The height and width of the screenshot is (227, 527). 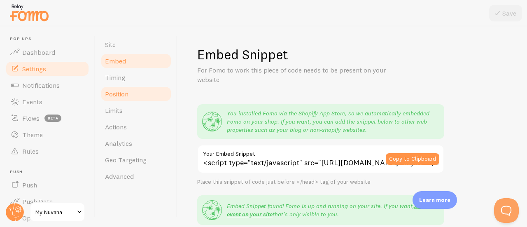 I want to click on span: My Nuvana, so click(x=55, y=212).